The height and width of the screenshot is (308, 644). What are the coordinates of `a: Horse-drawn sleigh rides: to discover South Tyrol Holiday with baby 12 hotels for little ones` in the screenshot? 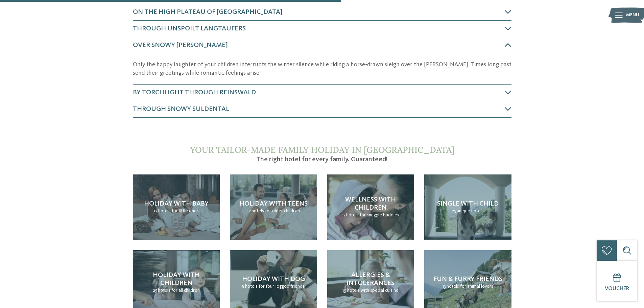 It's located at (177, 207).